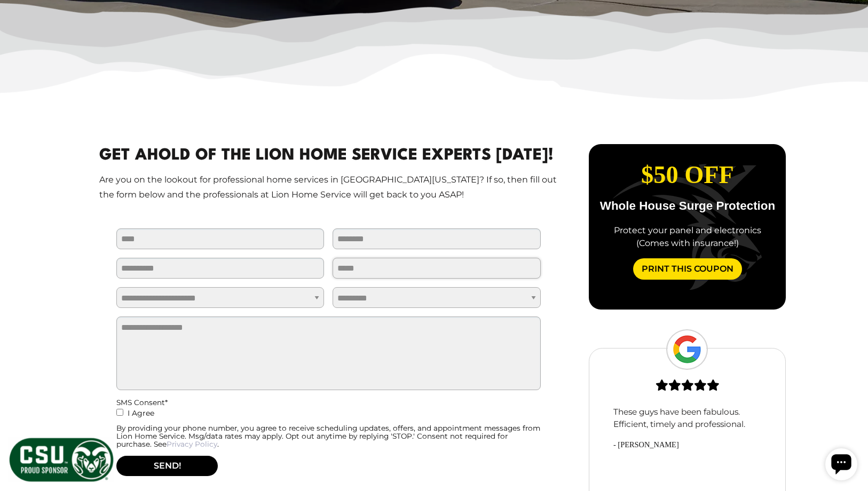  What do you see at coordinates (120, 412) in the screenshot?
I see `input: I Agree` at bounding box center [120, 412].